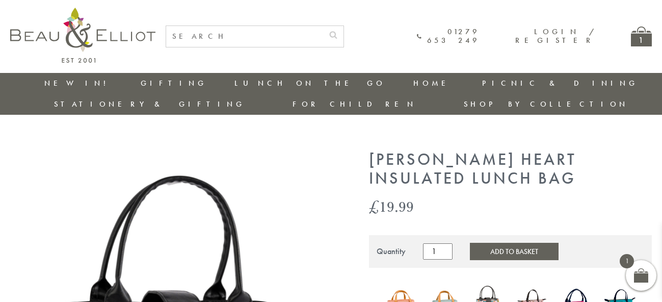 The width and height of the screenshot is (662, 302). What do you see at coordinates (79, 83) in the screenshot?
I see `a: New in!` at bounding box center [79, 83].